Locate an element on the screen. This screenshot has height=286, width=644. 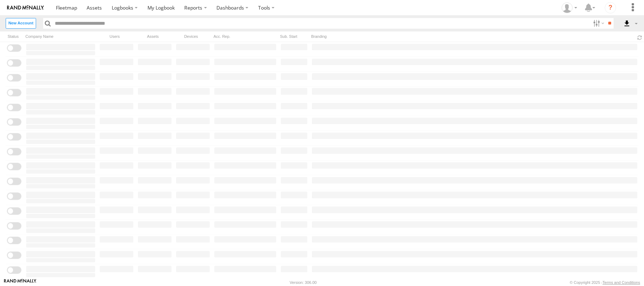
div: Branding is located at coordinates (471, 36).